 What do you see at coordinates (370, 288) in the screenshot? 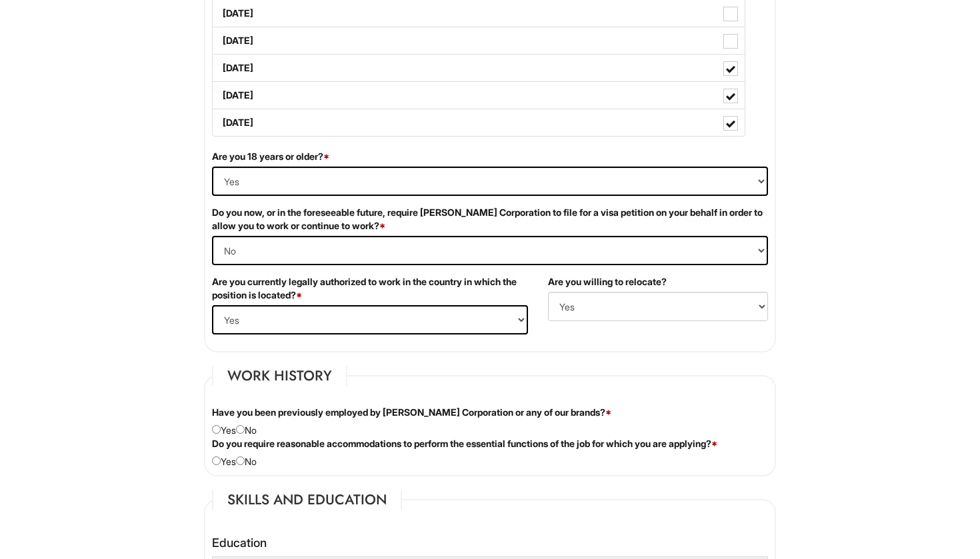
I see `label: Are you currently legally authorized to work in the country in which the position is located?` at bounding box center [370, 288].